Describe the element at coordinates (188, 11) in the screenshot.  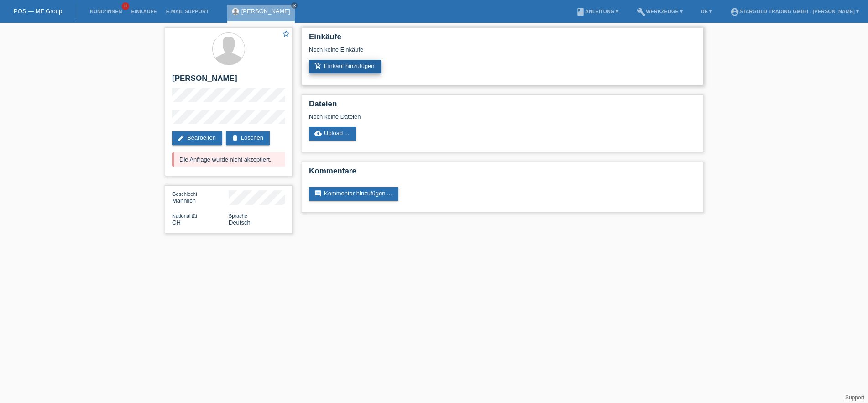
I see `a: E-Mail Support` at that location.